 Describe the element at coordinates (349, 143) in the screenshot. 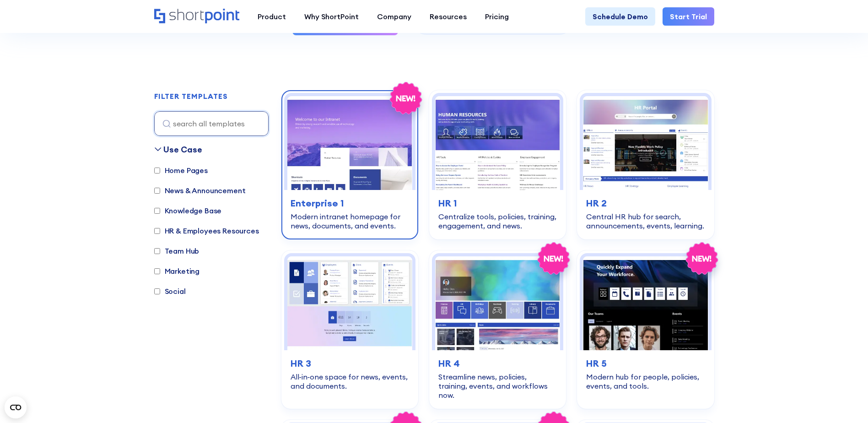

I see `img: Enterprise 1 – SharePoint Homepage Design: Modern intranet homepage for news, documents, and events.` at that location.